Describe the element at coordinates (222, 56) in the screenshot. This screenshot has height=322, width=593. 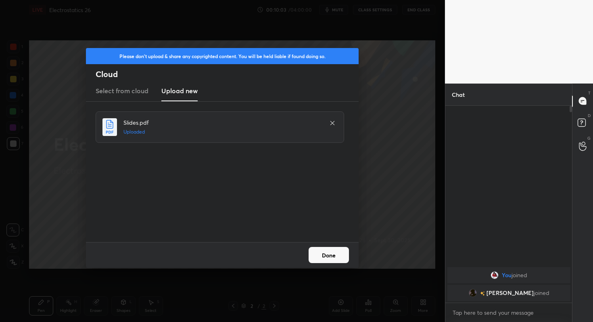
I see `div: Please don't upload & share any copyrighted content. You will be held liable if found doing so.` at that location.